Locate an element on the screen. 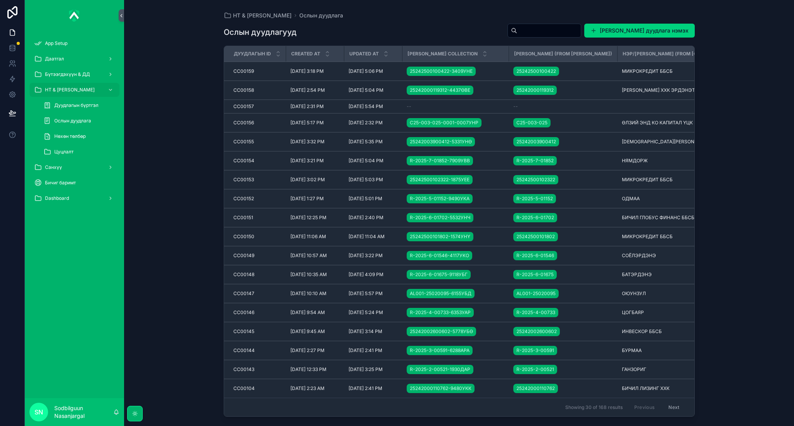 Image resolution: width=794 pixels, height=426 pixels. a: CC00149 is located at coordinates (257, 256).